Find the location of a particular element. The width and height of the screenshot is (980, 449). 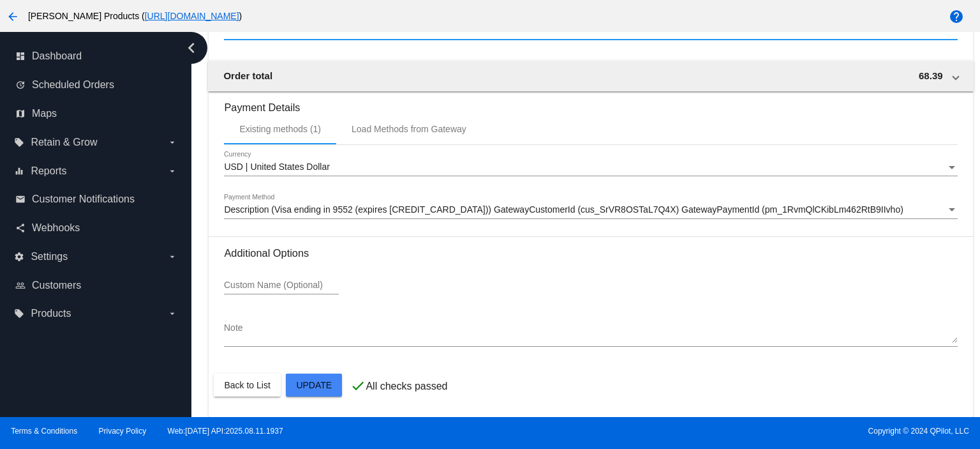

a: Terms & Conditions is located at coordinates (44, 431).